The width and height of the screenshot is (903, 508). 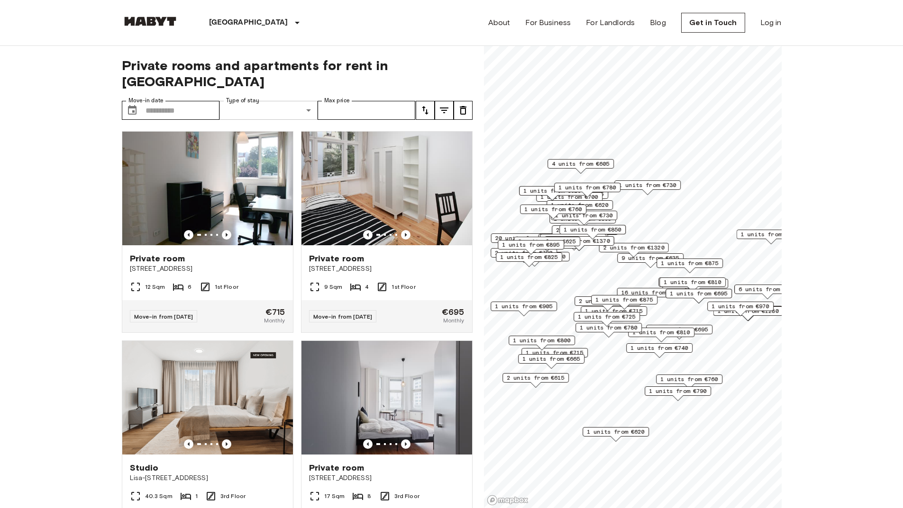 I want to click on span: 2 units from €695, so click(x=679, y=330).